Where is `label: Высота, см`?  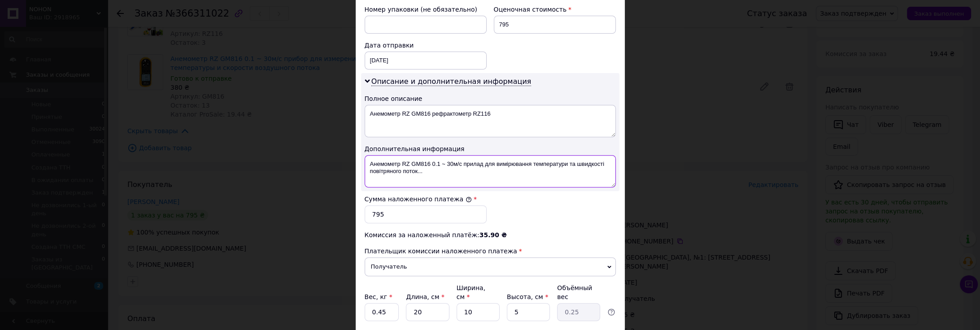 label: Высота, см is located at coordinates (527, 297).